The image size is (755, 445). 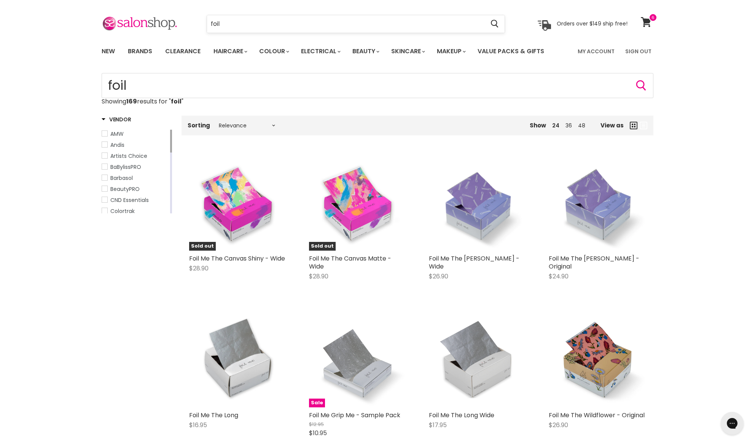 I want to click on a: New, so click(x=108, y=51).